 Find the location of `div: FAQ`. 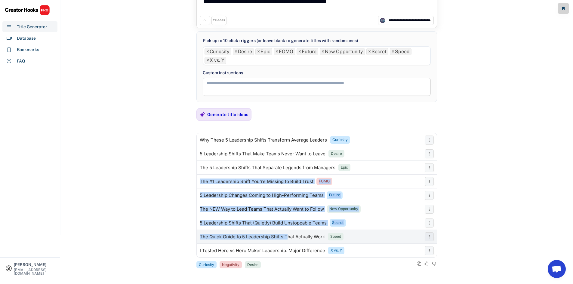

div: FAQ is located at coordinates (21, 61).